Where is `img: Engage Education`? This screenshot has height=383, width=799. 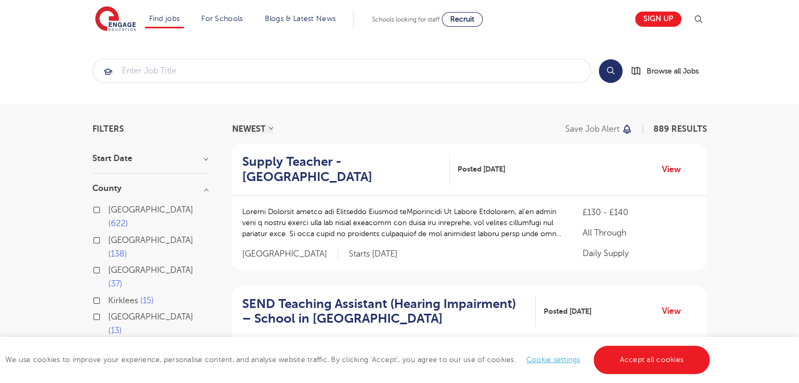
img: Engage Education is located at coordinates (116, 19).